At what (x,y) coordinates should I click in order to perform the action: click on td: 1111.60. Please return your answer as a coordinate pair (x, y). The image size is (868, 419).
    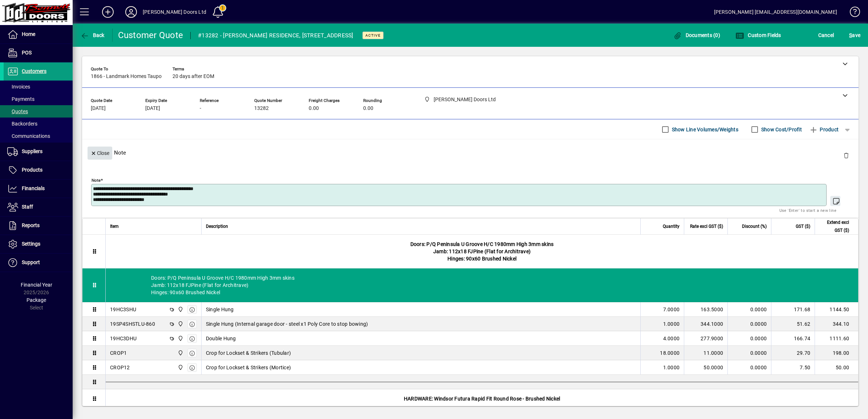
    Looking at the image, I should click on (836, 339).